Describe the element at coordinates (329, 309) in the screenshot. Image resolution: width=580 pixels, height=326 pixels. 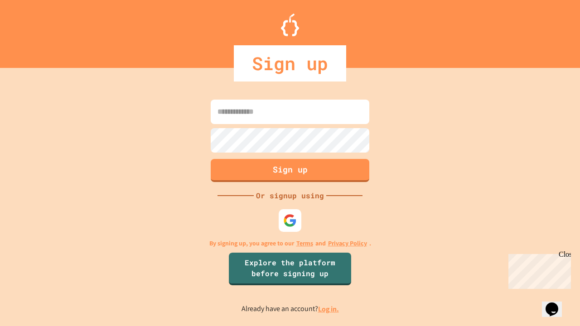
I see `a: Log in.` at that location.